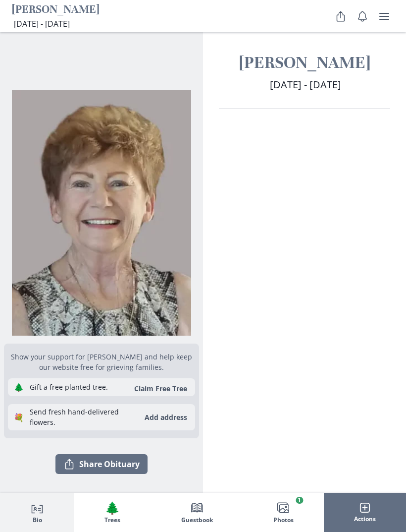  What do you see at coordinates (365, 512) in the screenshot?
I see `button: Actions` at bounding box center [365, 512].